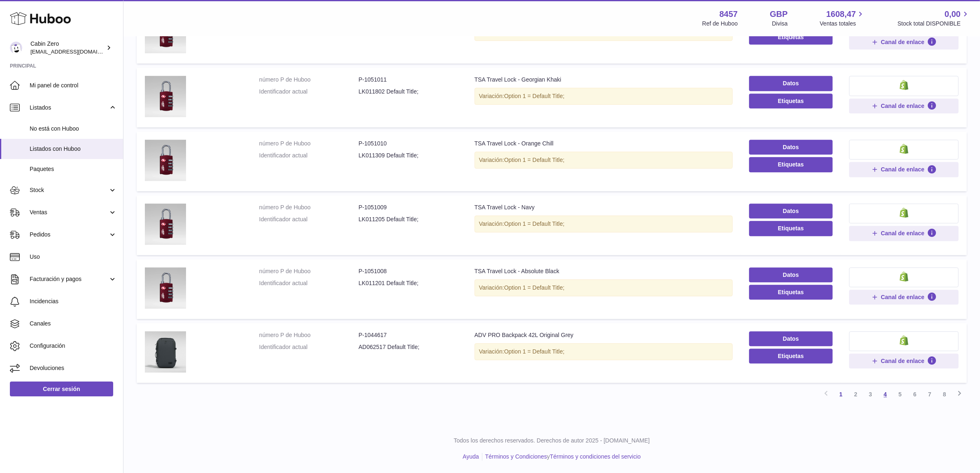 This screenshot has height=473, width=980. I want to click on a: Términos y condiciones del servicio, so click(595, 457).